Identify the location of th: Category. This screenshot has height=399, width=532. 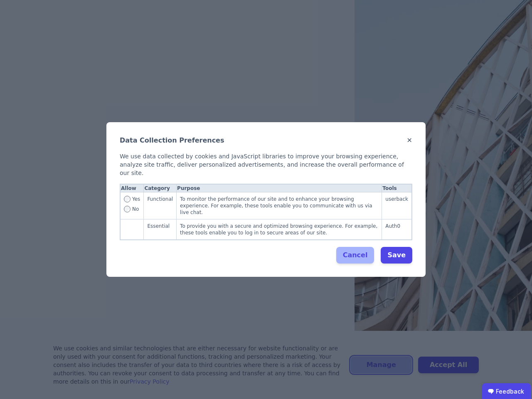
(160, 188).